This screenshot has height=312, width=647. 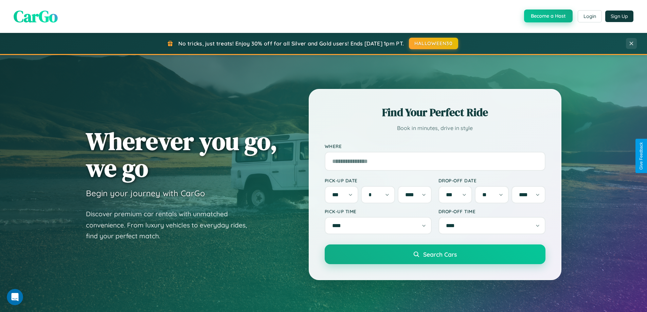 I want to click on p: Discover premium car rentals with unmatched convenience. From luxury vehicles to everyday rides, ..., so click(x=171, y=225).